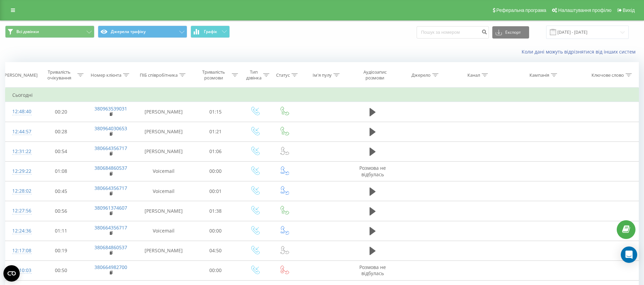  What do you see at coordinates (28, 32) in the screenshot?
I see `span: Всі дзвінки` at bounding box center [28, 32].